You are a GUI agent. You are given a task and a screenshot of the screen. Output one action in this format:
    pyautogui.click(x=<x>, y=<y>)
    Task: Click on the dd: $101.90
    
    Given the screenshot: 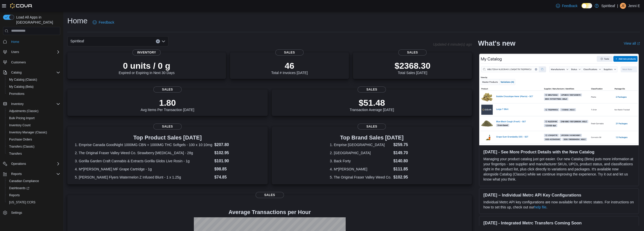 What is the action you would take?
    pyautogui.click(x=237, y=161)
    